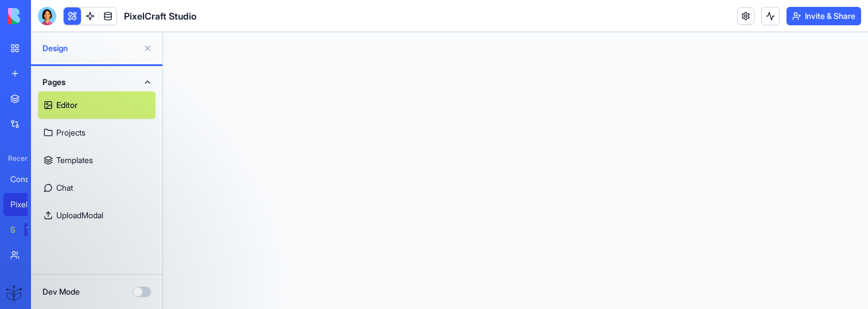 The height and width of the screenshot is (309, 868). I want to click on img: ACg8ocJXc4biGNmL-6_84M9niqKohncbsBQNEji79DO8k46BE60Re2nP=s96-c, so click(15, 293).